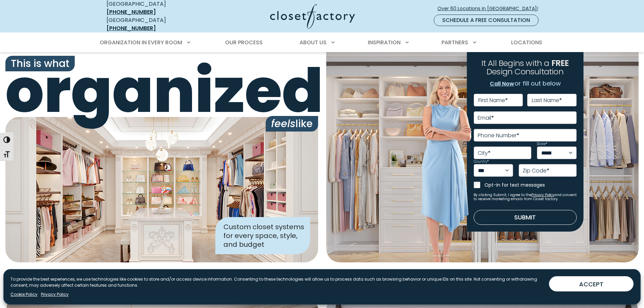 This screenshot has height=308, width=644. What do you see at coordinates (162, 190) in the screenshot?
I see `img: Closet Factory designed closet` at bounding box center [162, 190].